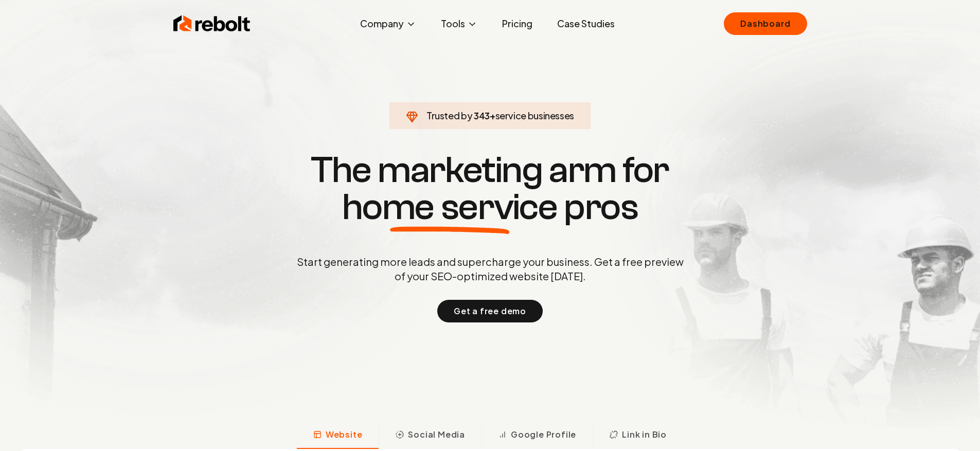 This screenshot has width=980, height=451. I want to click on button: Website, so click(338, 436).